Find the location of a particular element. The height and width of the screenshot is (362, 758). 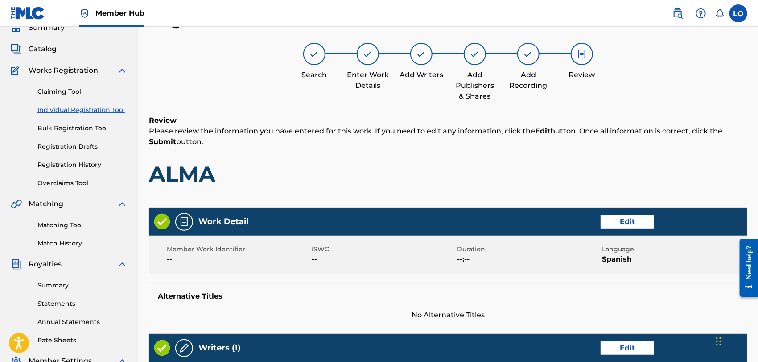

div: Widget de chat is located at coordinates (736, 340).